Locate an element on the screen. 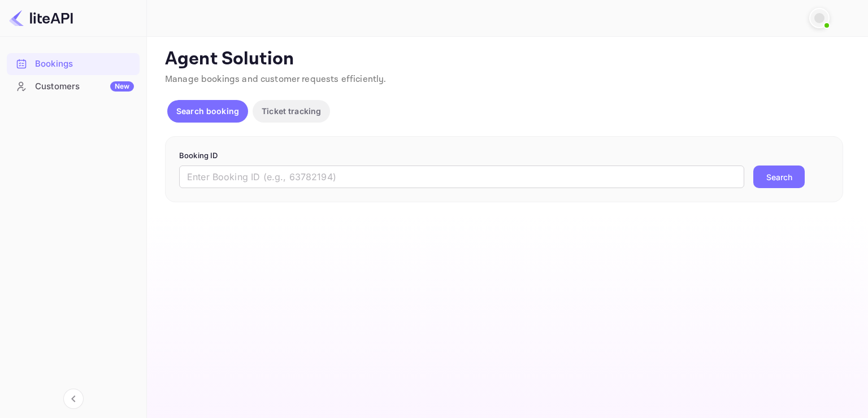 The width and height of the screenshot is (868, 418). div: Customers is located at coordinates (84, 87).